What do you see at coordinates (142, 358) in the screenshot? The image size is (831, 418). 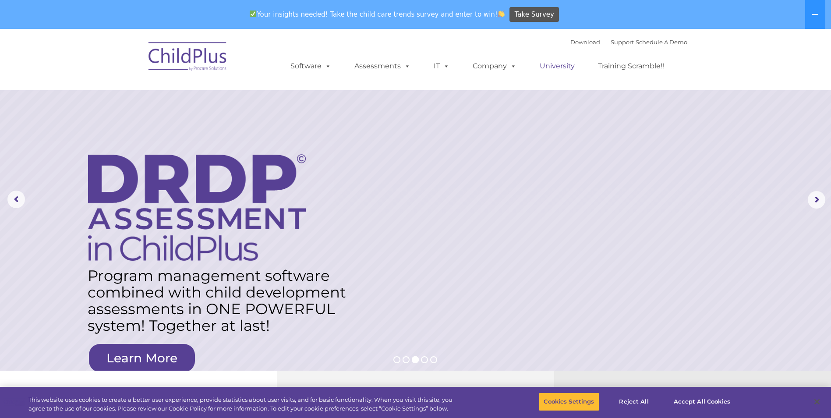 I see `a: Learn More` at bounding box center [142, 358].